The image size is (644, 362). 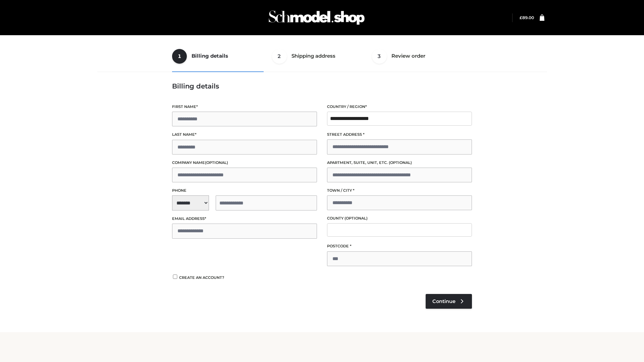 I want to click on span: Continue, so click(x=444, y=301).